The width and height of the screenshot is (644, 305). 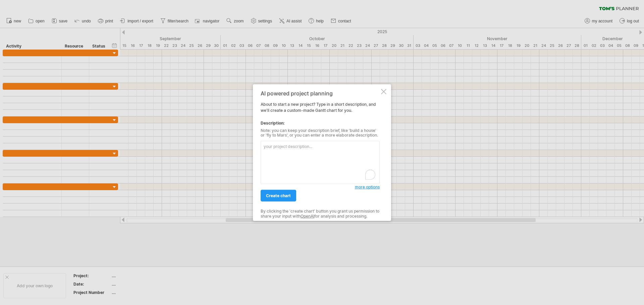 What do you see at coordinates (320, 93) in the screenshot?
I see `div: AI powered project planning` at bounding box center [320, 93].